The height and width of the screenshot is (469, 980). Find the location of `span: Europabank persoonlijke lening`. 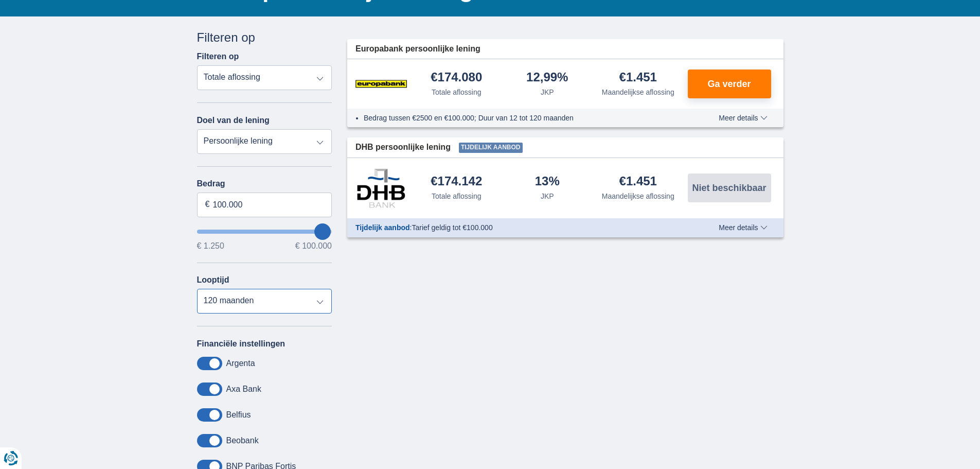

span: Europabank persoonlijke lening is located at coordinates (418, 49).